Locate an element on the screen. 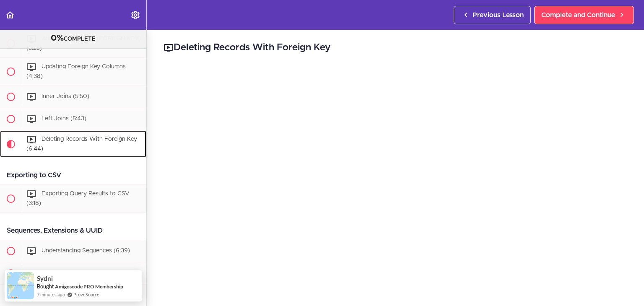 This screenshot has width=644, height=306. span: Left Joins (5:43) is located at coordinates (64, 119).